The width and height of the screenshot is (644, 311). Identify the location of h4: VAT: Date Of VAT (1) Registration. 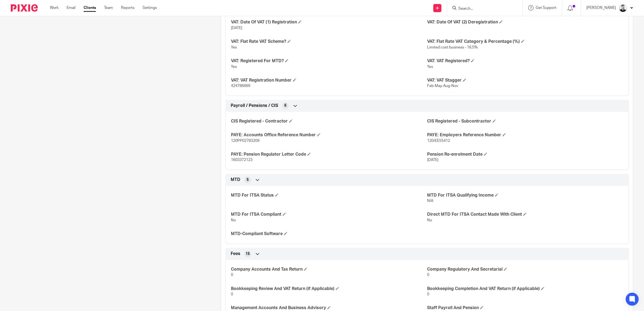
(329, 22).